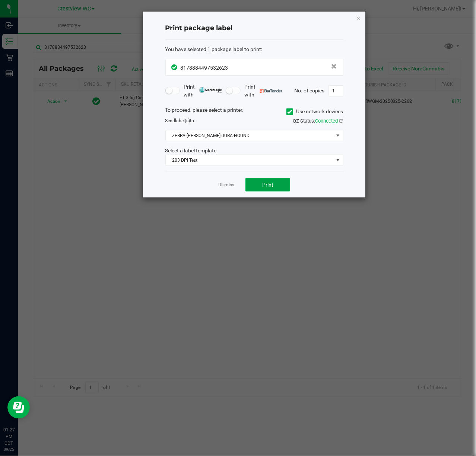 The height and width of the screenshot is (456, 476). I want to click on span: 8178884497532623, so click(205, 68).